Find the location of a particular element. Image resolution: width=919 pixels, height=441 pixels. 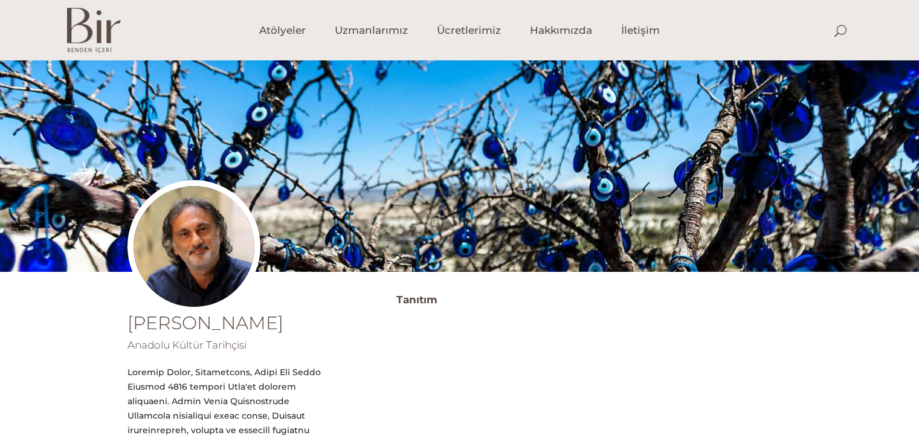

span: Anadolu Kültür Tarihçisi is located at coordinates (187, 345).